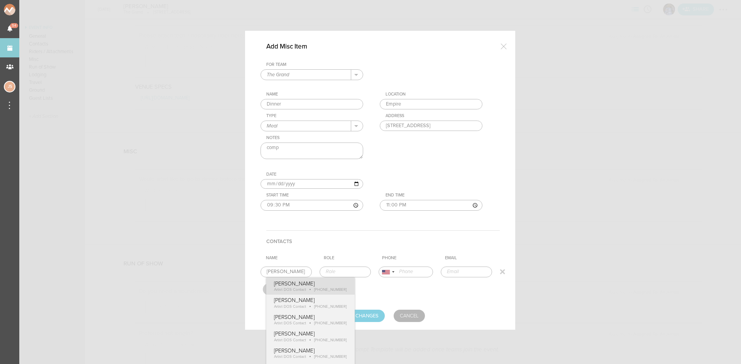 The width and height of the screenshot is (741, 364). I want to click on span: 54, so click(14, 25).